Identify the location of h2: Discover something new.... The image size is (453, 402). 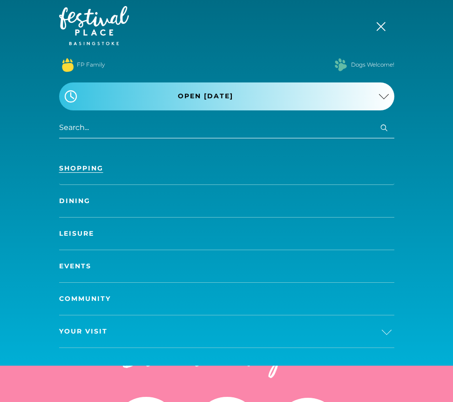
(227, 359).